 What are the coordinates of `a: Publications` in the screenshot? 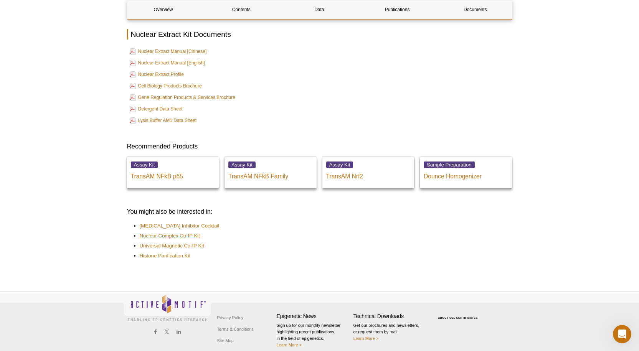 It's located at (397, 10).